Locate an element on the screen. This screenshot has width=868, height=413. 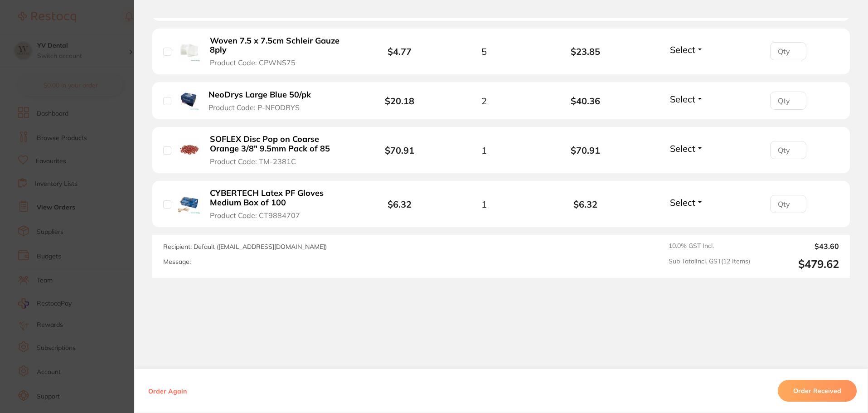
span: 2 is located at coordinates (484, 101).